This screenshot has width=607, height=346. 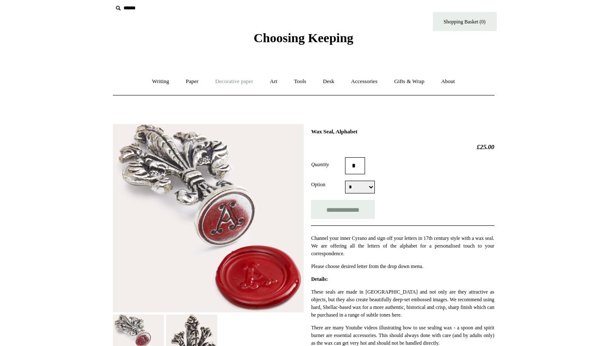 I want to click on a: Shopping Basket (0), so click(x=465, y=21).